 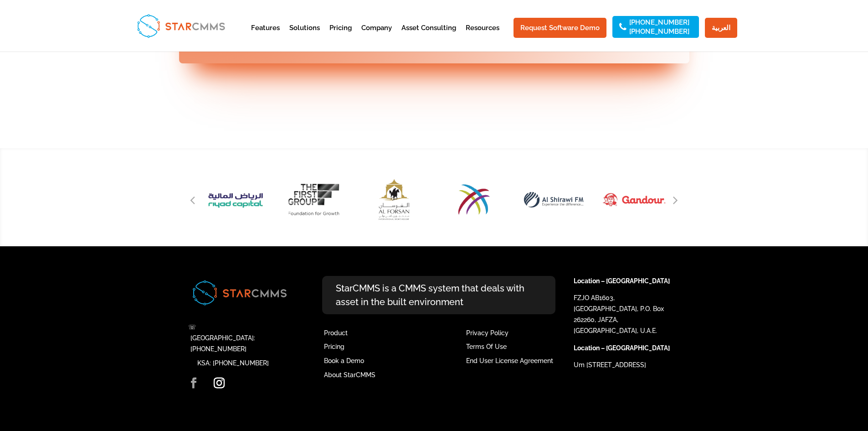 What do you see at coordinates (314, 200) in the screenshot?
I see `img: The First Group Logo` at bounding box center [314, 200].